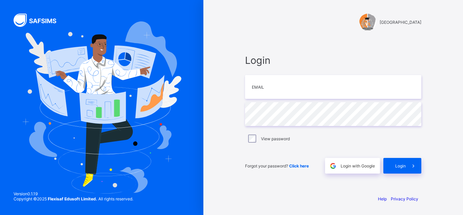 Image resolution: width=463 pixels, height=215 pixels. Describe the element at coordinates (73, 198) in the screenshot. I see `strong: Flexisaf Edusoft Limited.` at that location.